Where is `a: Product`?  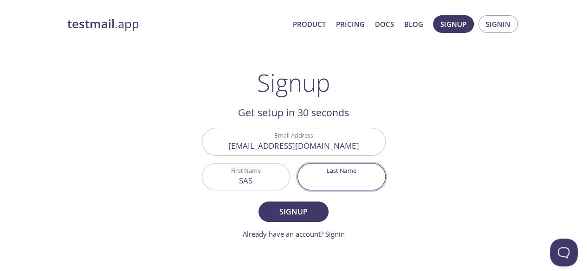 a: Product is located at coordinates (309, 24).